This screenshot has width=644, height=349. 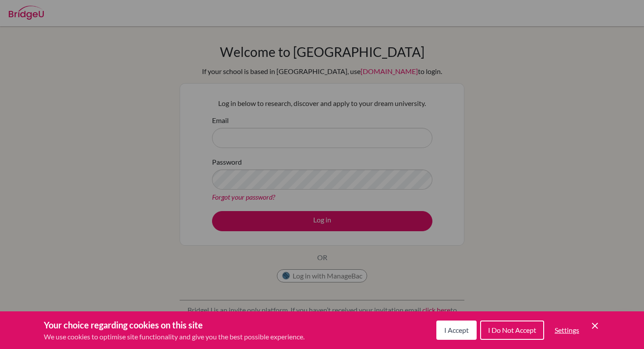 I want to click on button: I Do Not Accept, so click(x=512, y=330).